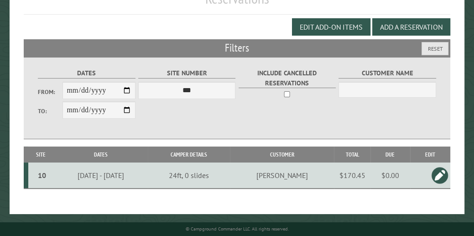 The image size is (474, 236). I want to click on th: Total, so click(352, 154).